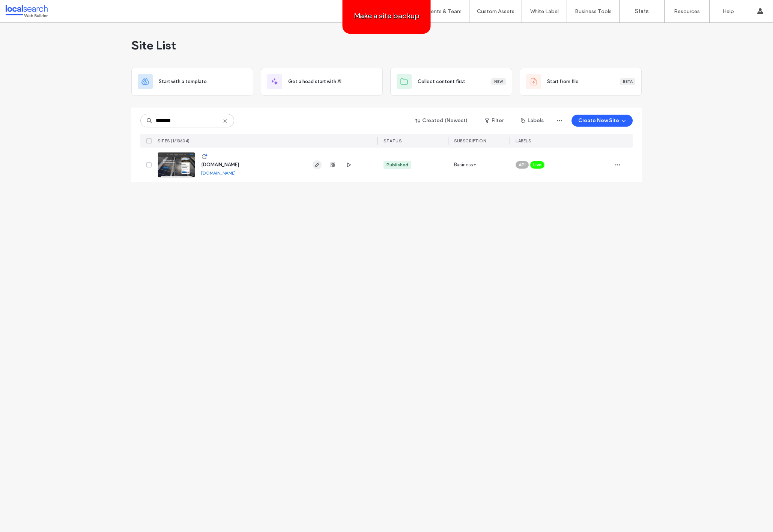 This screenshot has height=532, width=773. Describe the element at coordinates (580, 82) in the screenshot. I see `div: Start from fileBeta` at that location.